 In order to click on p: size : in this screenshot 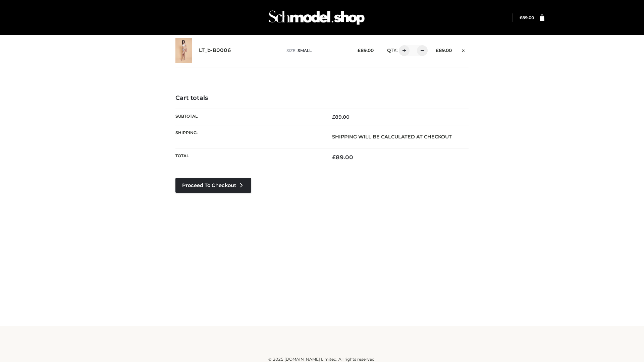, I will do `click(316, 51)`.